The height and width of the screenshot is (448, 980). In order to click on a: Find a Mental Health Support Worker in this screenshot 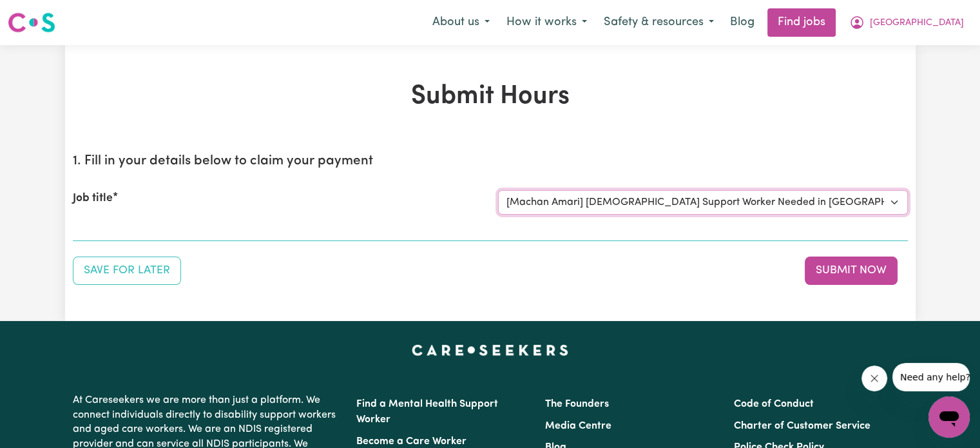, I will do `click(427, 412)`.